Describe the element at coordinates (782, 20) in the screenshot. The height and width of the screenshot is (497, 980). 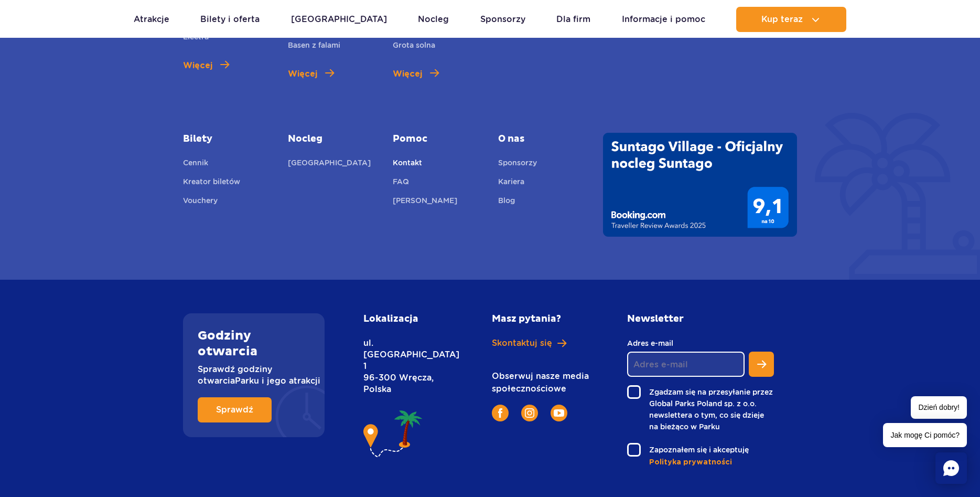
I see `span: Kup teraz` at that location.